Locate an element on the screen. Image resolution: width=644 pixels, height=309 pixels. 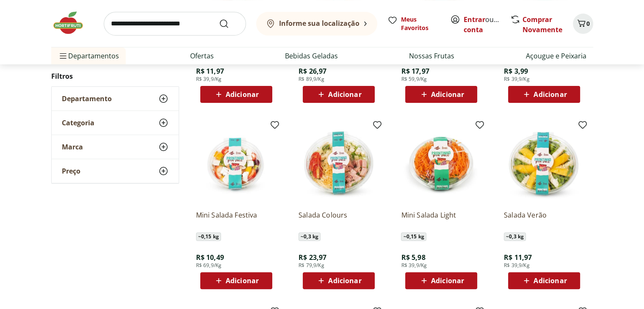
a: Açougue e Peixaria is located at coordinates (556, 56).